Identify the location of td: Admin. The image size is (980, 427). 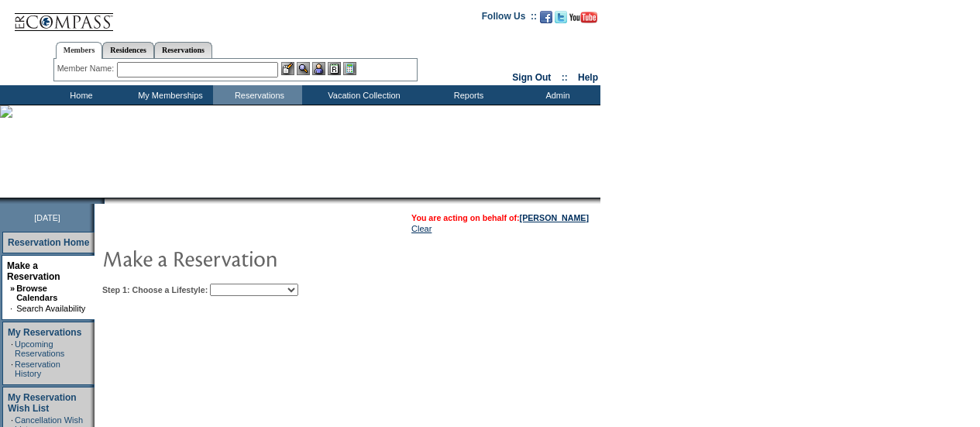
(555, 95).